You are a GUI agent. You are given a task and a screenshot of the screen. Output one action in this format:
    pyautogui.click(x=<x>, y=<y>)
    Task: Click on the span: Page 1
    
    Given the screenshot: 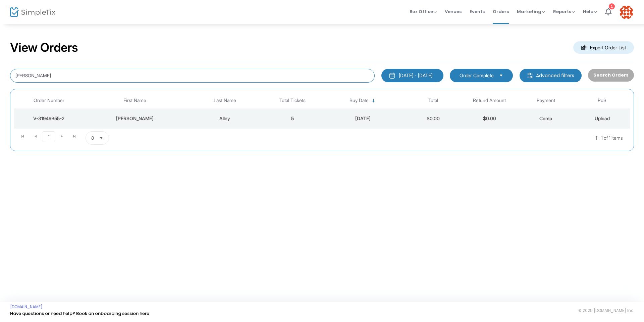 What is the action you would take?
    pyautogui.click(x=48, y=137)
    